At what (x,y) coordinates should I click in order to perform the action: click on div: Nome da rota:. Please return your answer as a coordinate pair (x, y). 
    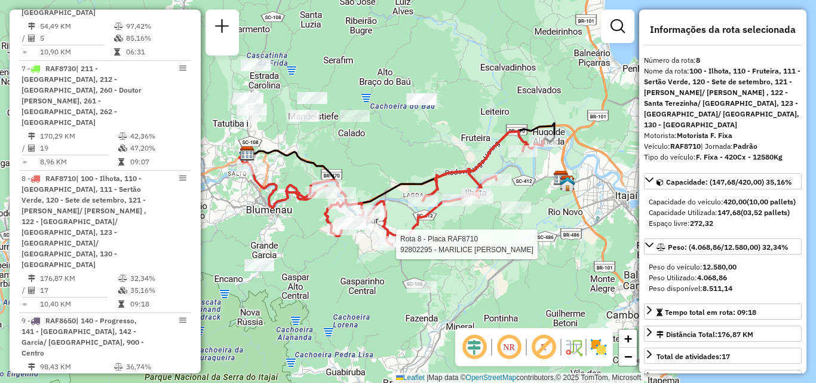
    Looking at the image, I should click on (723, 98).